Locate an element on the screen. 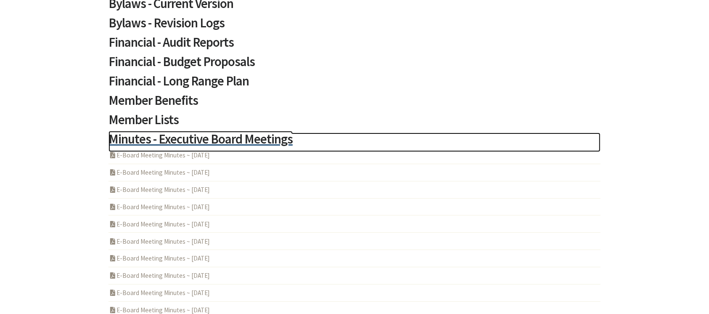  a: Financial - Budget Proposals is located at coordinates (354, 65).